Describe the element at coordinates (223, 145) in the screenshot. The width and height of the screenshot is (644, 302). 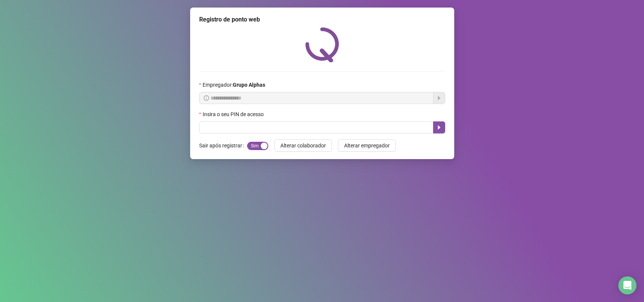
I see `label: Sair após registrar` at that location.